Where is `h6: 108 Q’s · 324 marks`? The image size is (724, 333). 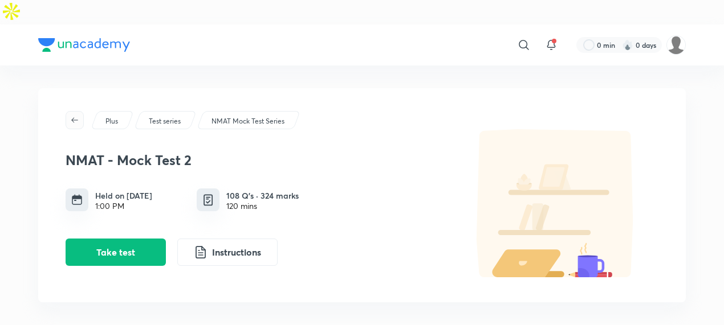 h6: 108 Q’s · 324 marks is located at coordinates (262, 196).